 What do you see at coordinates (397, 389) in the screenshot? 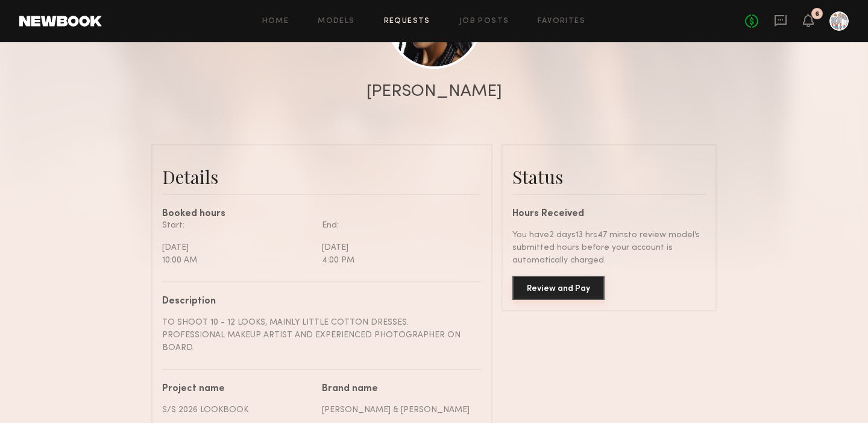
I see `div: Brand name` at bounding box center [397, 389].